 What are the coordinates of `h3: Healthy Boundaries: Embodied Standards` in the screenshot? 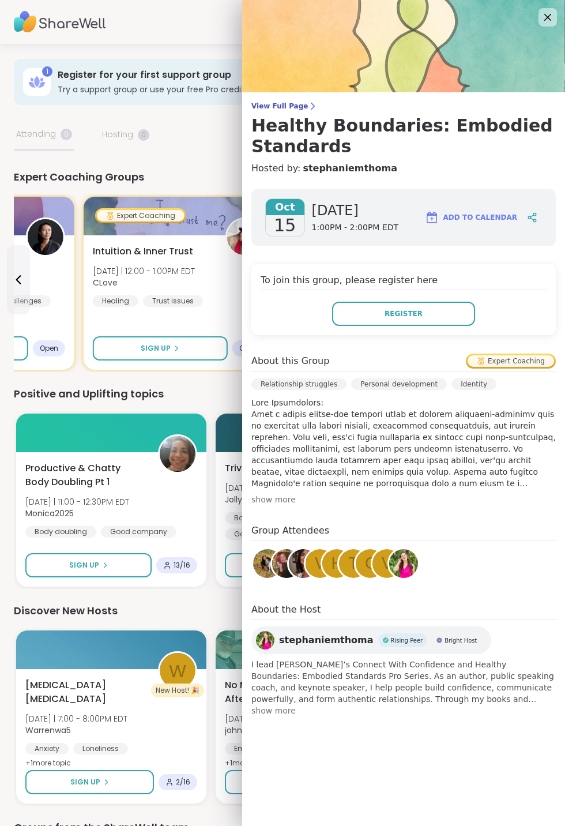 It's located at (404, 136).